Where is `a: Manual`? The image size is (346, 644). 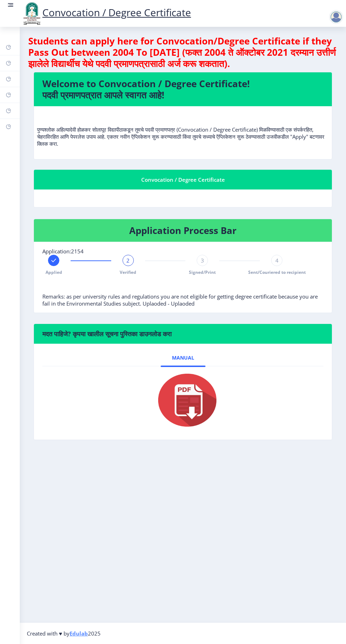 a: Manual is located at coordinates (183, 358).